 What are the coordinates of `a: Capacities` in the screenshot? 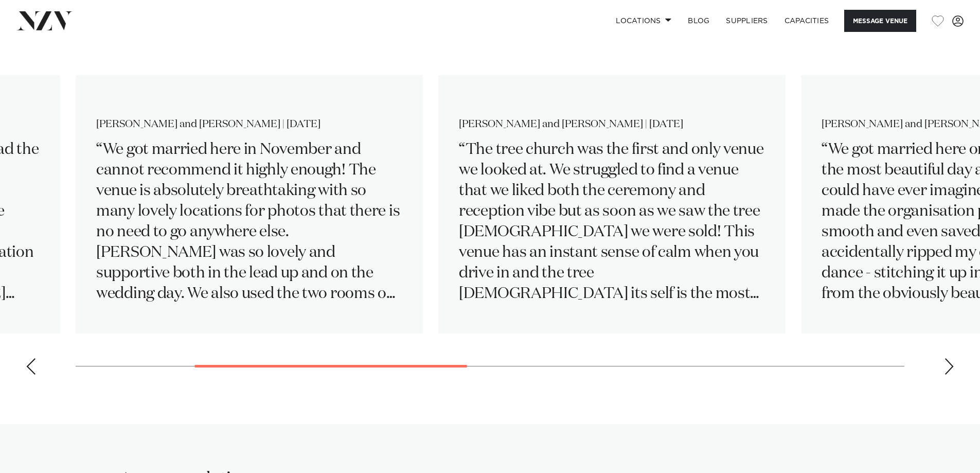 It's located at (807, 20).